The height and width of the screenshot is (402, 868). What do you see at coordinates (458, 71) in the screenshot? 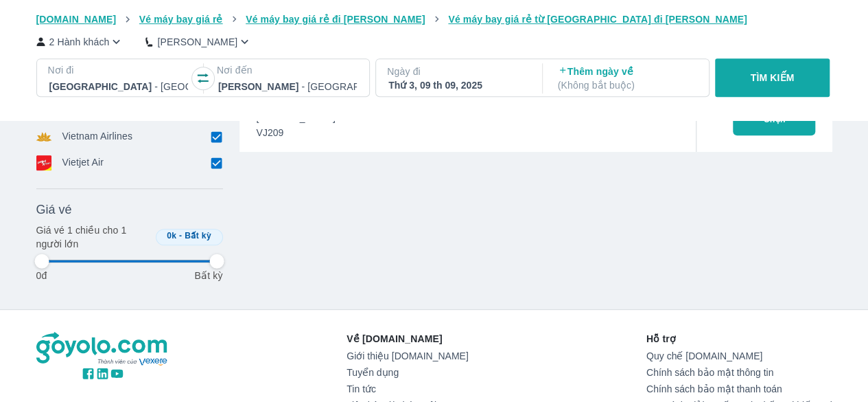
I see `p: Ngày đi` at bounding box center [458, 71].